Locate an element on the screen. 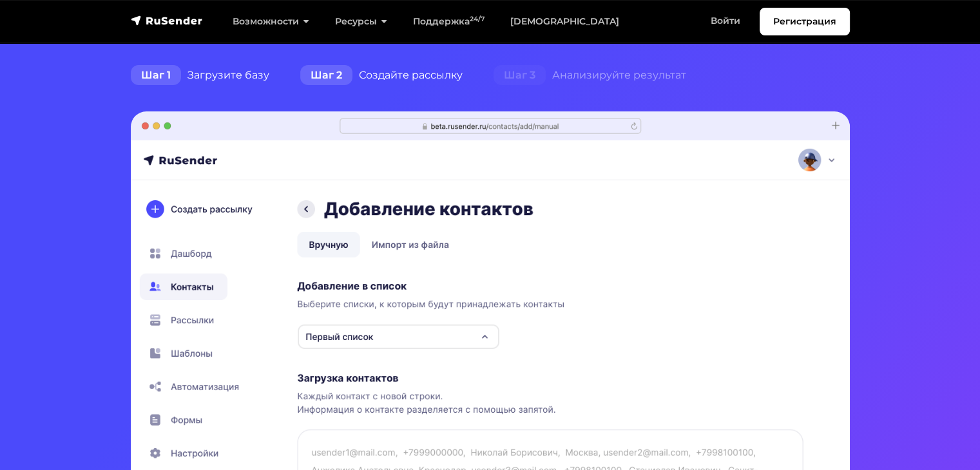 The image size is (980, 470). a: Поддержка24/7 is located at coordinates (448, 21).